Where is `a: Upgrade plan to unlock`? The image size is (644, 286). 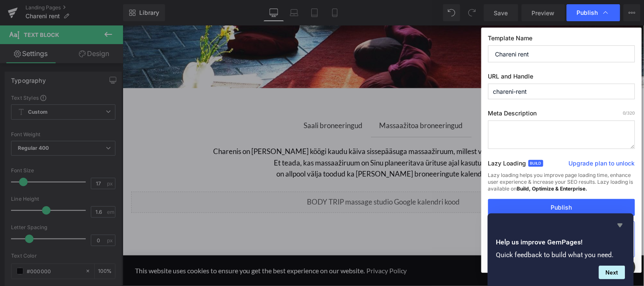
a: Upgrade plan to unlock is located at coordinates (602, 165).